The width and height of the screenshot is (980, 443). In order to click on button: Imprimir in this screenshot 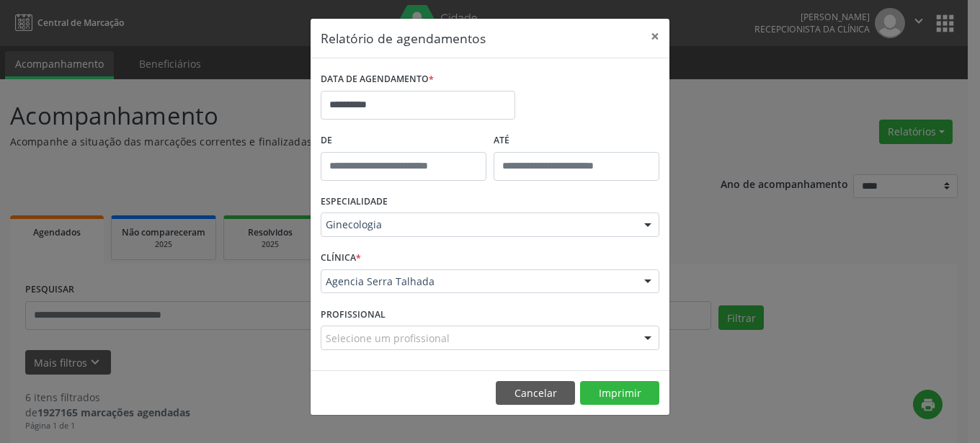, I will do `click(620, 394)`.